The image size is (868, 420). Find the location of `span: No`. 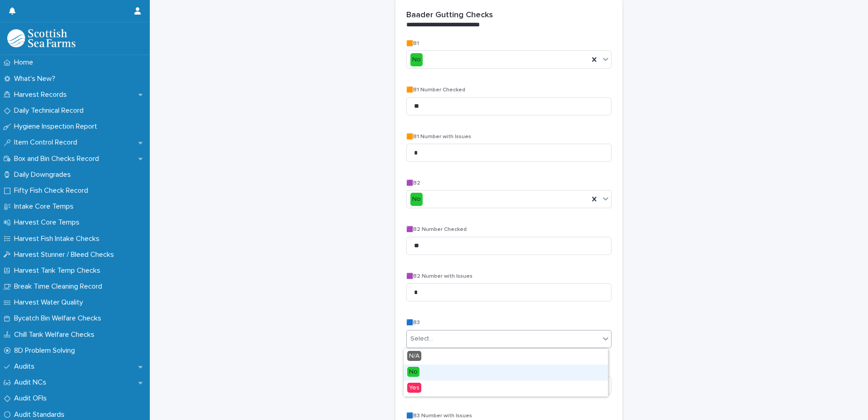

span: No is located at coordinates (413, 371).